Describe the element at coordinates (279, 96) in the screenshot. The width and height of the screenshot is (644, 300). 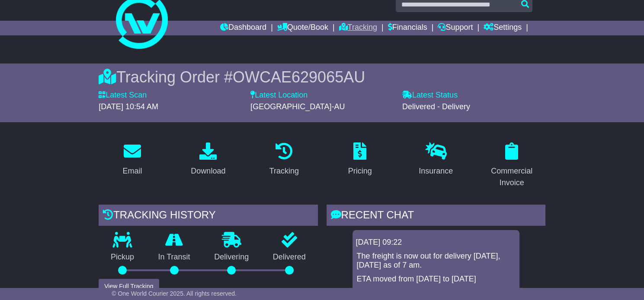
I see `label: Latest Location` at that location.